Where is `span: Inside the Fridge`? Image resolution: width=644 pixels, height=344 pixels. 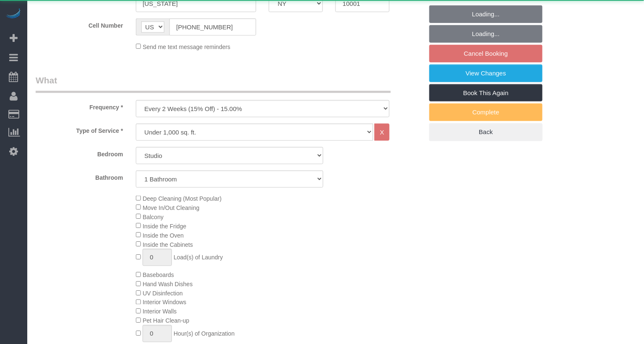
span: Inside the Fridge is located at coordinates (164, 226).